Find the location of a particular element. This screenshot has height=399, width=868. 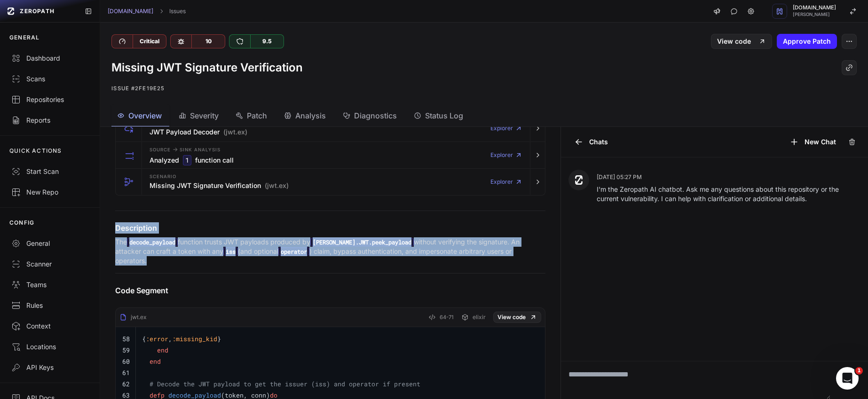

div: Reports is located at coordinates (50, 120).